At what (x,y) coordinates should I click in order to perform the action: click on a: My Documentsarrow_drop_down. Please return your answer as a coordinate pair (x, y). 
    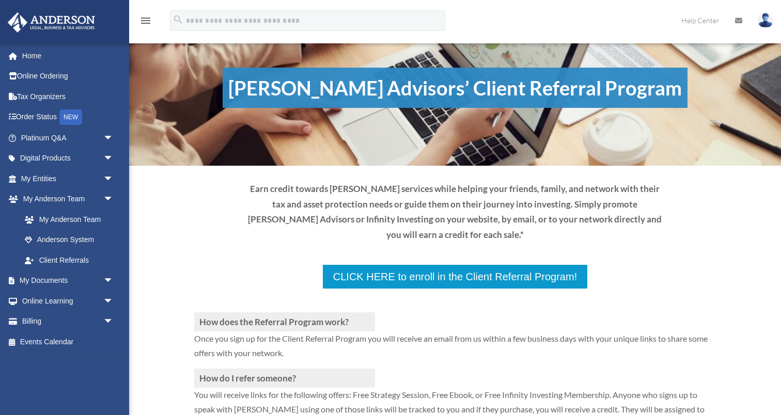
    Looking at the image, I should click on (68, 281).